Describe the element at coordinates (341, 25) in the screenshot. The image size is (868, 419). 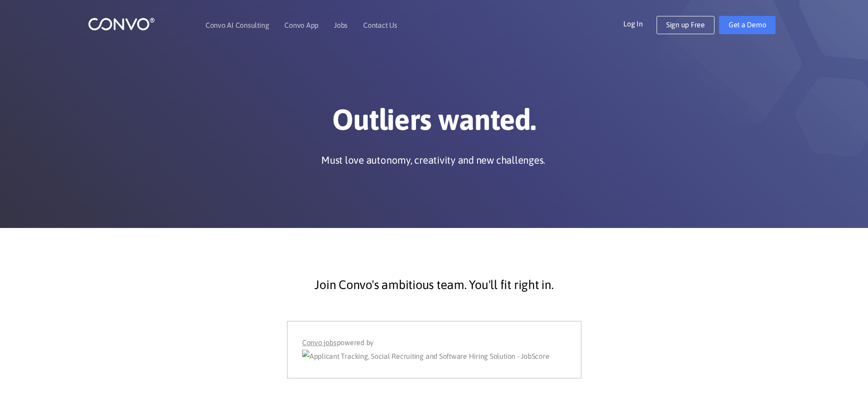
I see `a: Jobs` at that location.